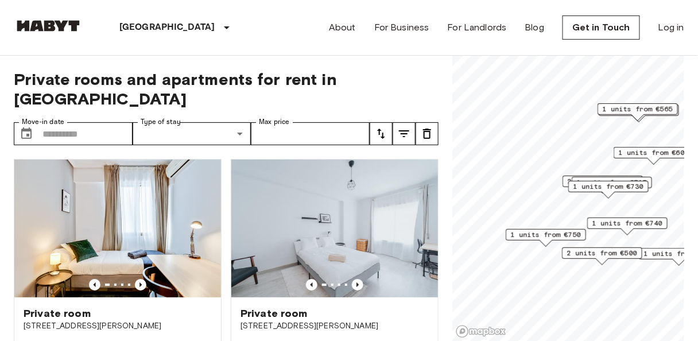  I want to click on a: About, so click(342, 28).